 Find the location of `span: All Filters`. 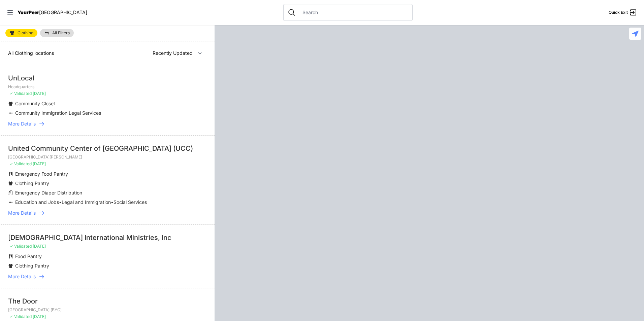

span: All Filters is located at coordinates (61, 33).